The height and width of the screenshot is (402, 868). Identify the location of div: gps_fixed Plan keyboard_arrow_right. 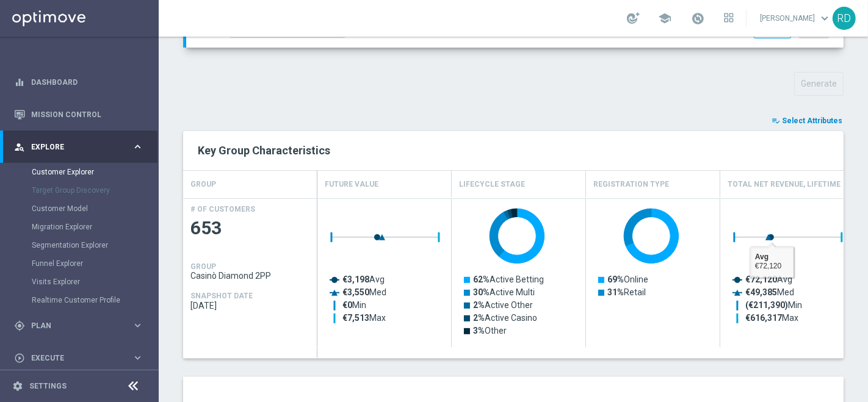
(79, 326).